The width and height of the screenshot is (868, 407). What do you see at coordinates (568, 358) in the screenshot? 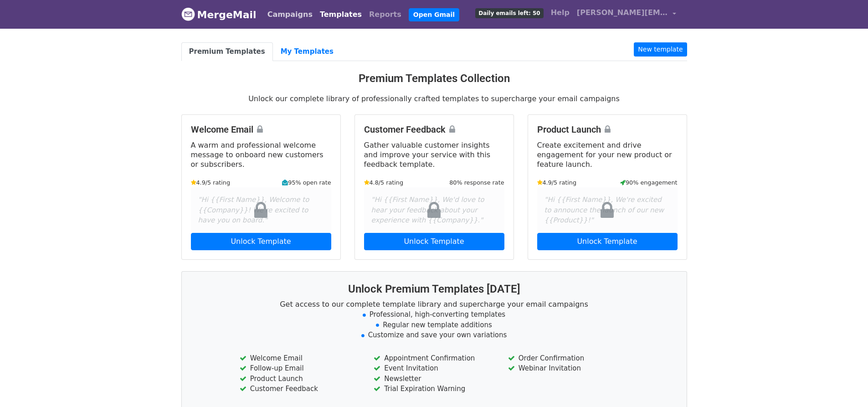
I see `li: Order Confirmation` at bounding box center [568, 358].